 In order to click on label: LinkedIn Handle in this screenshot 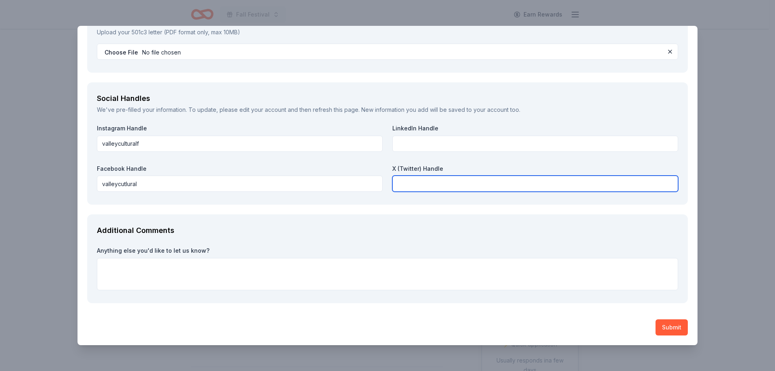, I will do `click(535, 128)`.